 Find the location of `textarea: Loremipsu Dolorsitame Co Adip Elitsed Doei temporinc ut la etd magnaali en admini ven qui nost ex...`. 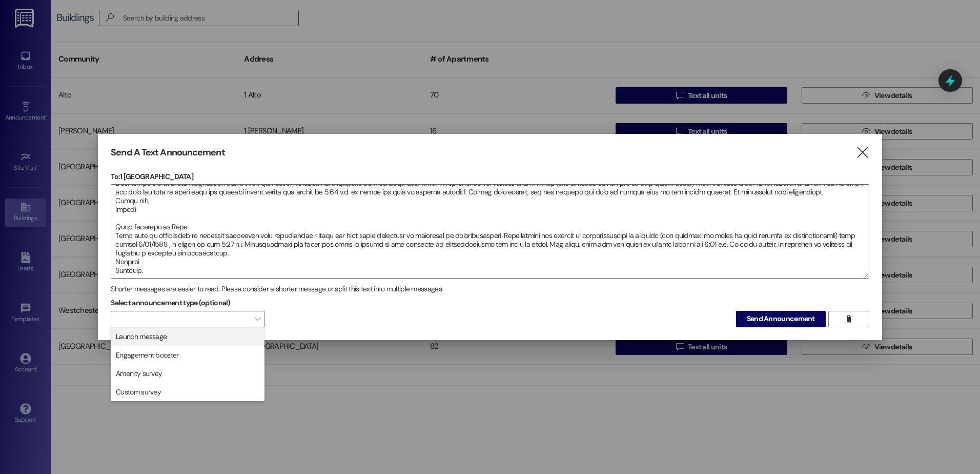

textarea: Loremipsu Dolorsitame Co Adip Elitsed Doei temporinc ut la etd magnaali en admini ven qui nost ex... is located at coordinates (490, 231).